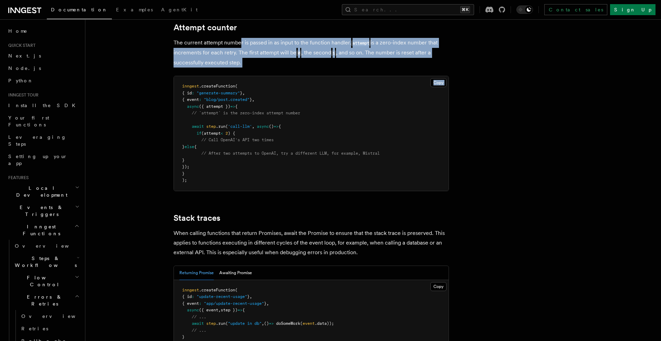 The height and width of the screenshot is (341, 661). What do you see at coordinates (222, 297) in the screenshot?
I see `span: "update-recent-usage"` at bounding box center [222, 297].